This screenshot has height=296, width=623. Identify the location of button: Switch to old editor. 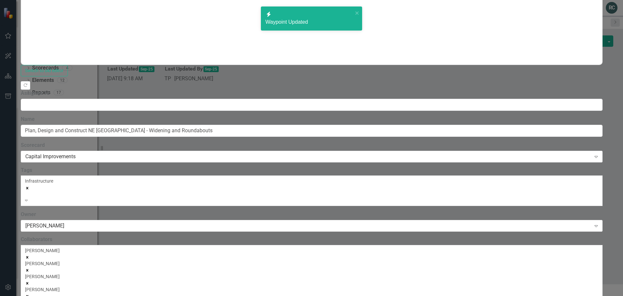
(44, 70).